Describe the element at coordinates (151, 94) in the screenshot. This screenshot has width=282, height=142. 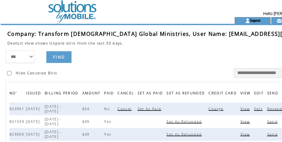
I see `span: SET AS PAID` at that location.